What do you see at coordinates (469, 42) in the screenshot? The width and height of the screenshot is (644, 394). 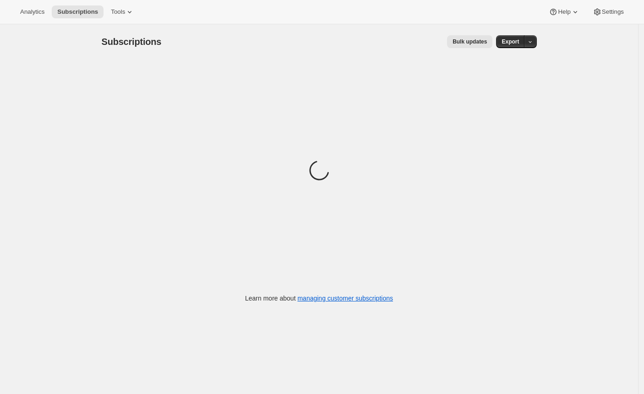 I see `button: Bulk updates` at bounding box center [469, 42].